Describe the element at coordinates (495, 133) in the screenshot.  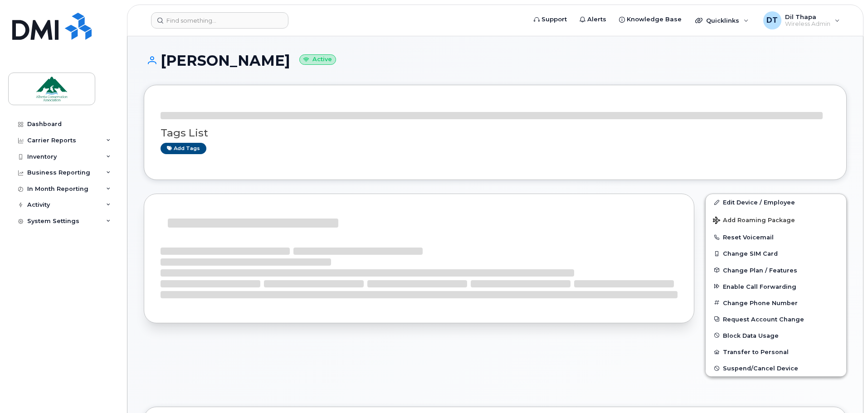
I see `h3: Tags List` at that location.